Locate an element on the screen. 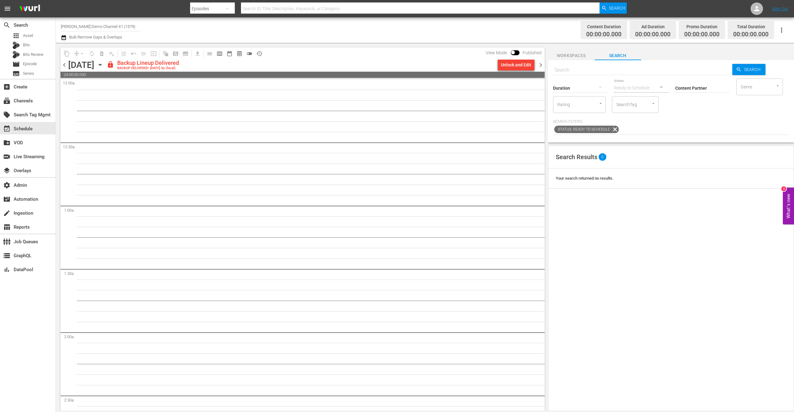  span: lock is located at coordinates (110, 65).